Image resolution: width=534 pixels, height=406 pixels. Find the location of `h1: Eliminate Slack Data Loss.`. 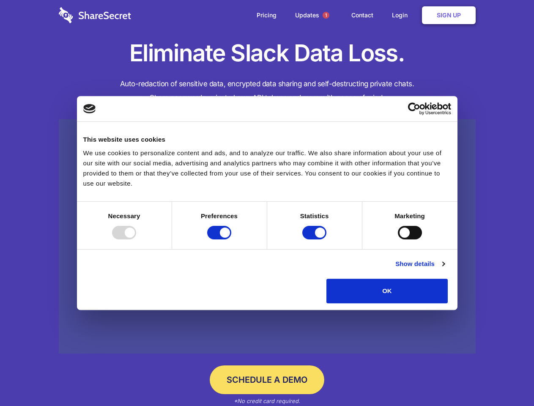

h1: Eliminate Slack Data Loss. is located at coordinates (267, 53).